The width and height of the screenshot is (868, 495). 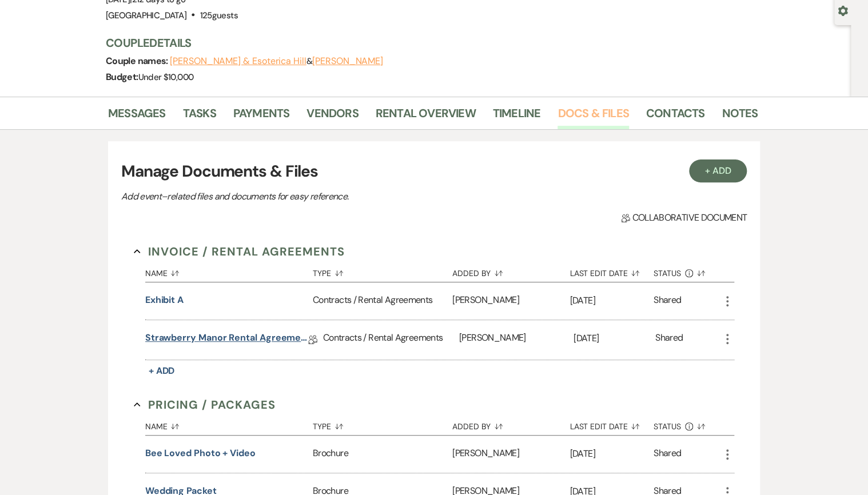 What do you see at coordinates (121, 77) in the screenshot?
I see `span: Budget:` at bounding box center [121, 77].